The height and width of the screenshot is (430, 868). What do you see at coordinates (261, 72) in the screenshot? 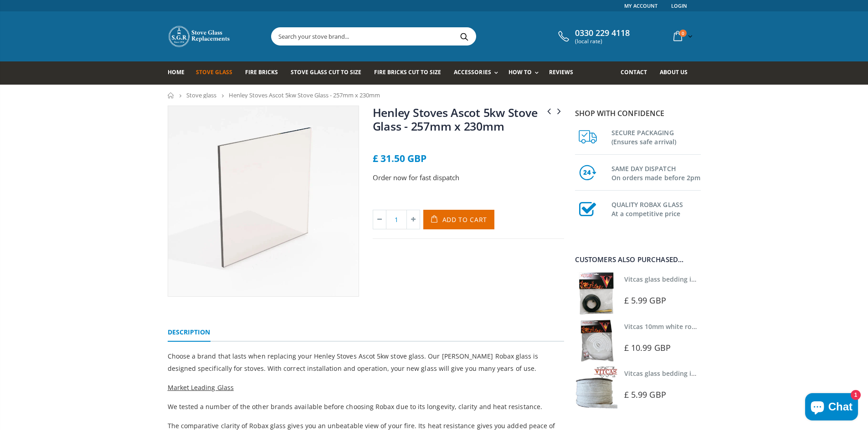
I see `span: Fire Bricks` at bounding box center [261, 72].